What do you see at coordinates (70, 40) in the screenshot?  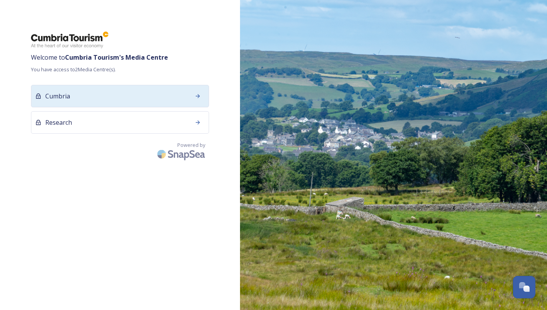 I see `img: ct_logo.png` at bounding box center [70, 40].